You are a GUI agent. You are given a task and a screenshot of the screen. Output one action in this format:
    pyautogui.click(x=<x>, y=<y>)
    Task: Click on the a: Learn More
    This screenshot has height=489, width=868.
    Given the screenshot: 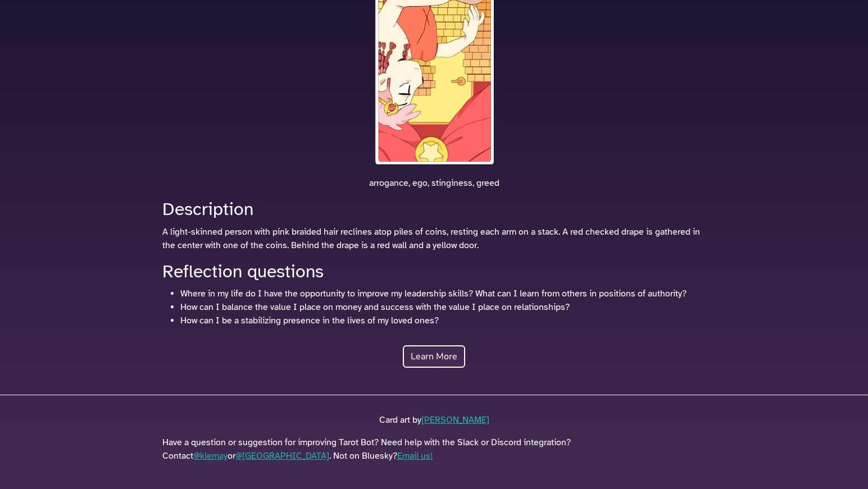 What is the action you would take?
    pyautogui.click(x=434, y=357)
    